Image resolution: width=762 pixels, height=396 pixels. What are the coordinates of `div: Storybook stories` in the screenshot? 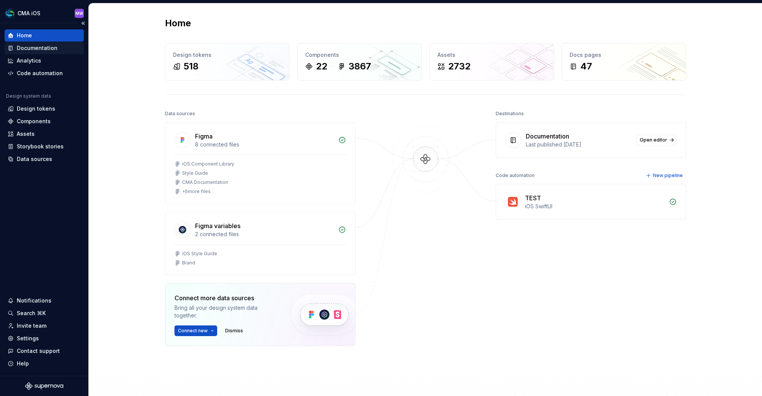 It's located at (40, 146).